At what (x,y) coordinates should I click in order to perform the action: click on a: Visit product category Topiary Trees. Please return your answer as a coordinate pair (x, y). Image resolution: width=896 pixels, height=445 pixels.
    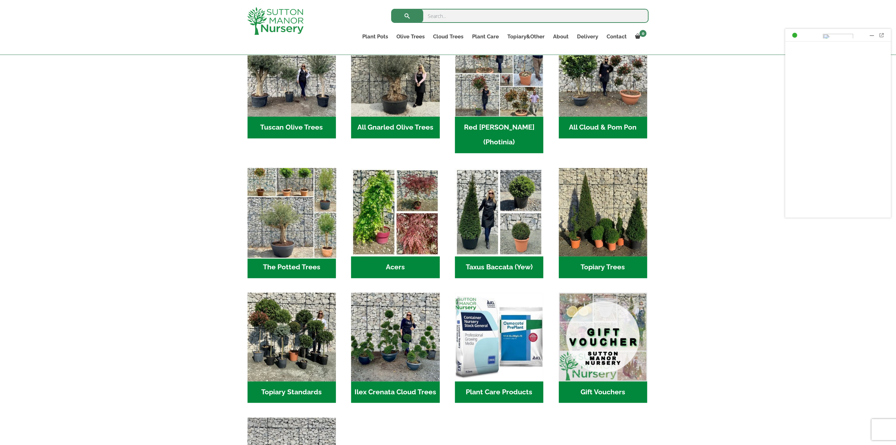
    Looking at the image, I should click on (603, 223).